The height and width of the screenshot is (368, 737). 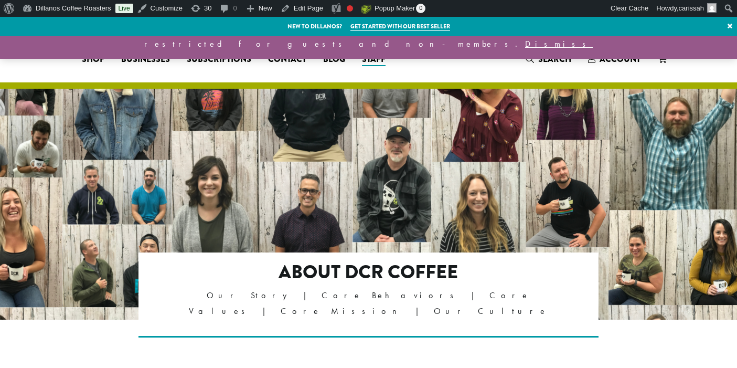 I want to click on span: carissah, so click(x=692, y=8).